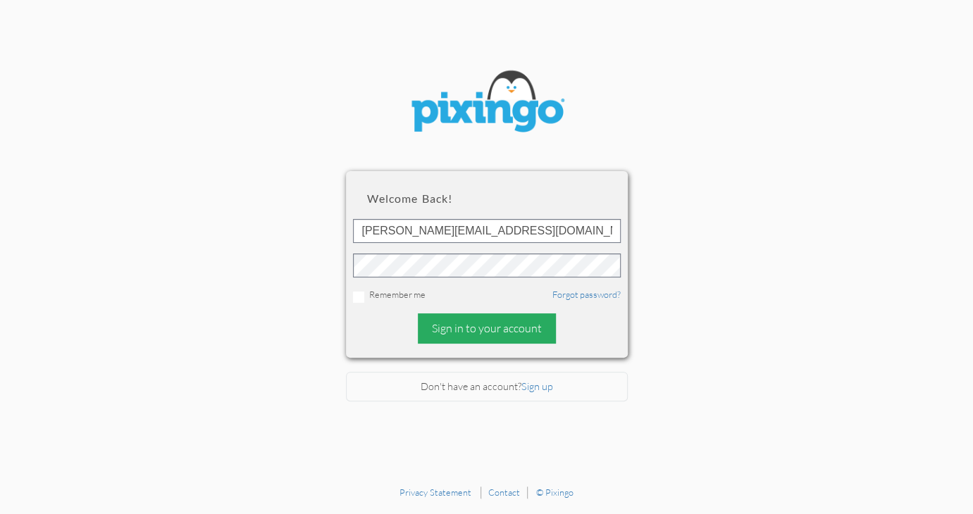 This screenshot has height=514, width=973. What do you see at coordinates (586, 294) in the screenshot?
I see `a: Forgot password?` at bounding box center [586, 294].